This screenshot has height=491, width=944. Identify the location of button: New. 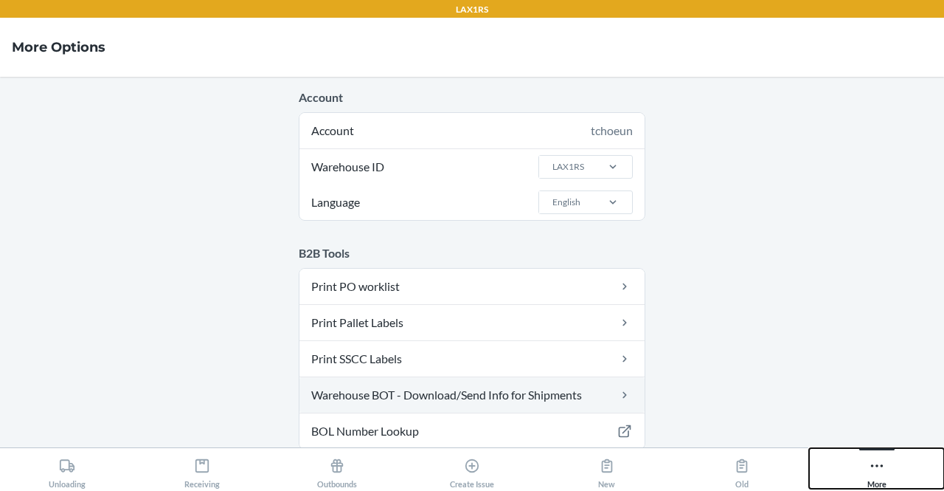
(606, 468).